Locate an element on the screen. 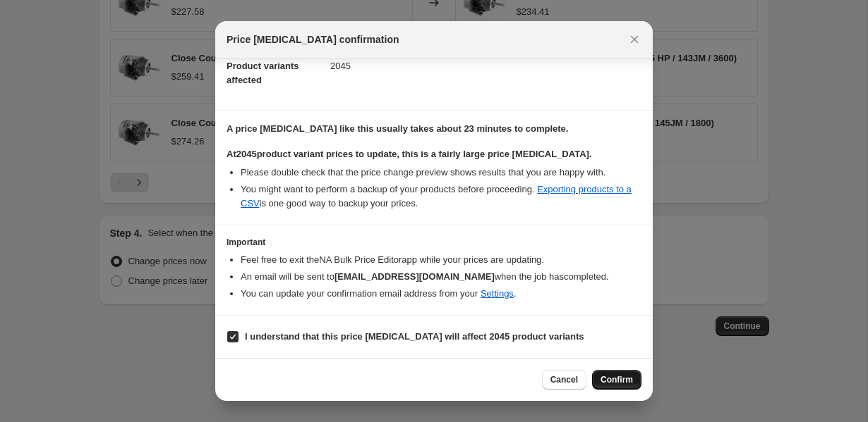  button: Confirm is located at coordinates (617, 380).